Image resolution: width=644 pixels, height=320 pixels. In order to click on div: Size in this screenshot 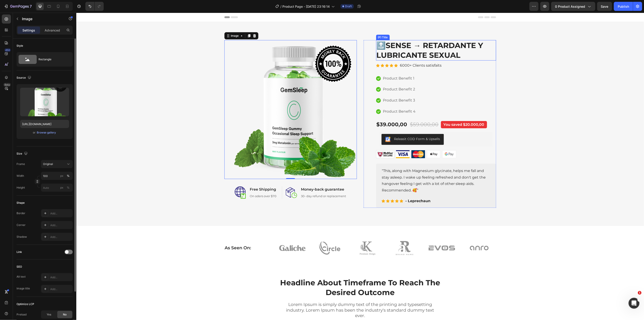, I will do `click(22, 154)`.